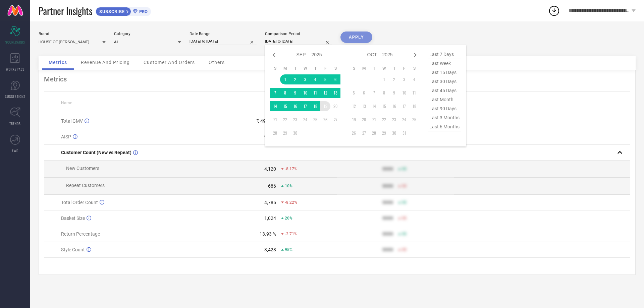 This screenshot has height=308, width=644. I want to click on div: ₹ 886, so click(270, 136).